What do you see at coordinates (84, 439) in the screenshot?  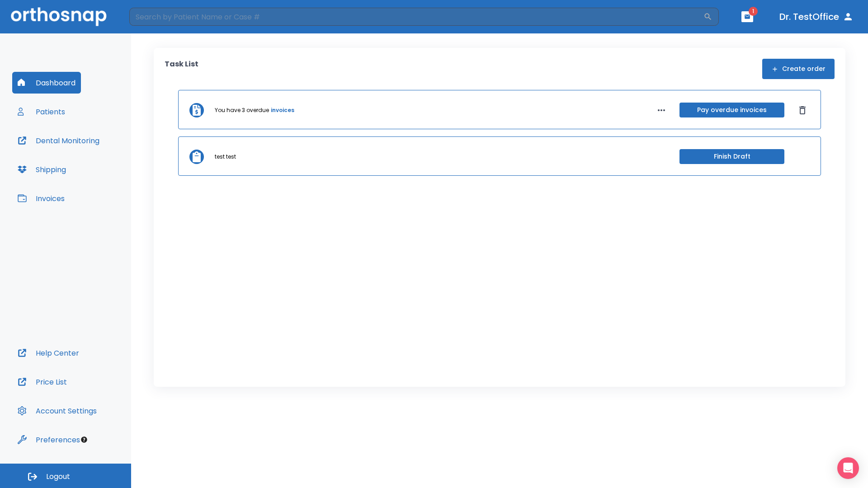 I see `div: Tooltip anchor` at bounding box center [84, 439].